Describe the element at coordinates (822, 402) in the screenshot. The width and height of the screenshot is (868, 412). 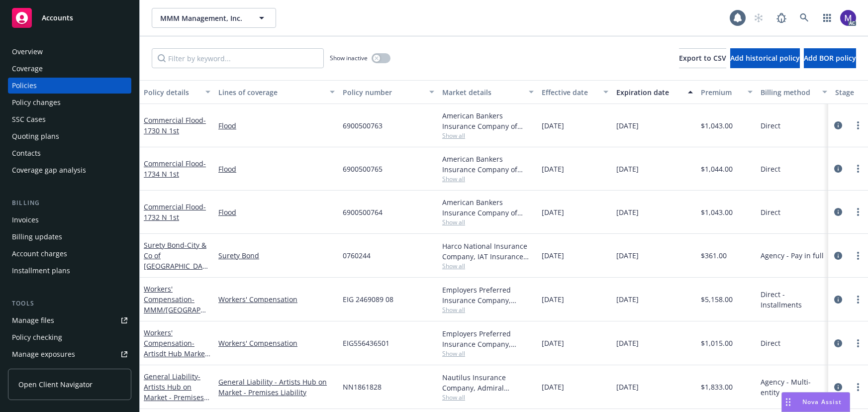
I see `span: Nova Assist` at that location.